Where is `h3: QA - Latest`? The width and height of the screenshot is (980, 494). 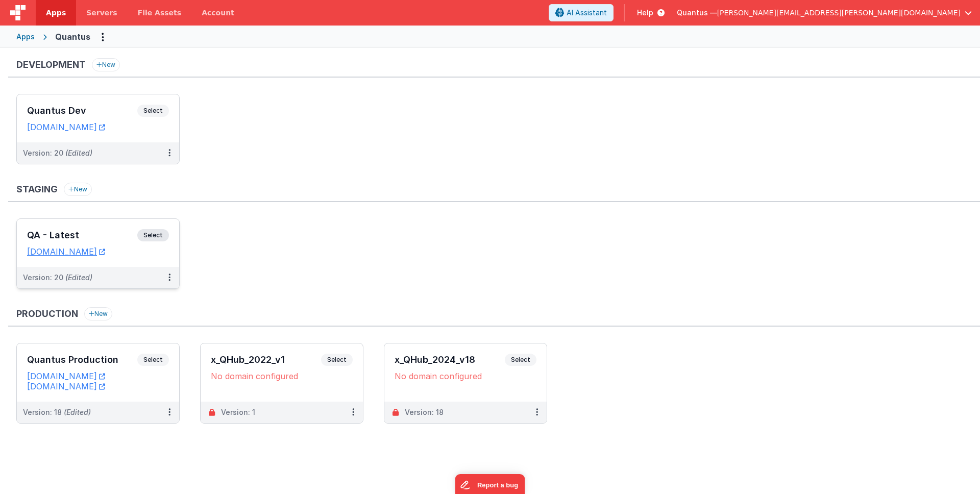
h3: QA - Latest is located at coordinates (82, 236).